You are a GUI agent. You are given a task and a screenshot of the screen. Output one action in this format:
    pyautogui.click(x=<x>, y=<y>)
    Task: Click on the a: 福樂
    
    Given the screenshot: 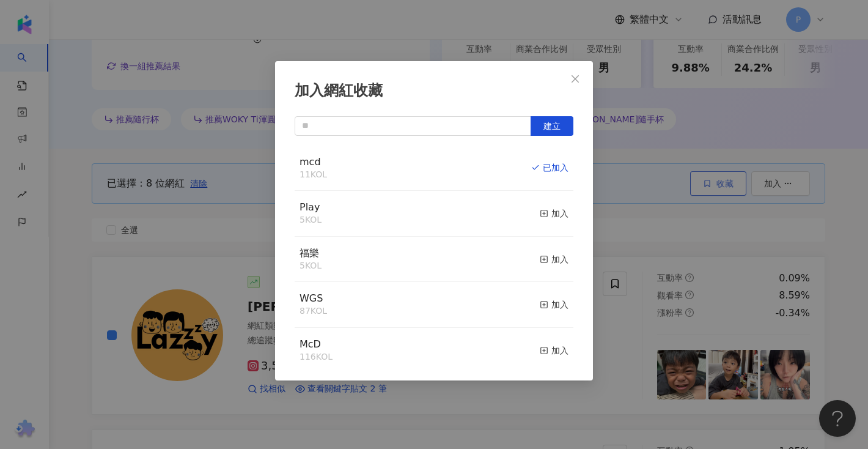 What is the action you would take?
    pyautogui.click(x=309, y=253)
    